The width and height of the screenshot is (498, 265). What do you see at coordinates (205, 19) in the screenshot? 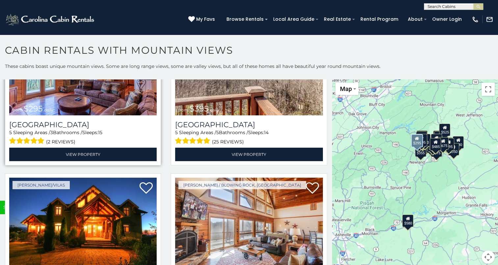
I see `span: My Favs` at bounding box center [205, 19].